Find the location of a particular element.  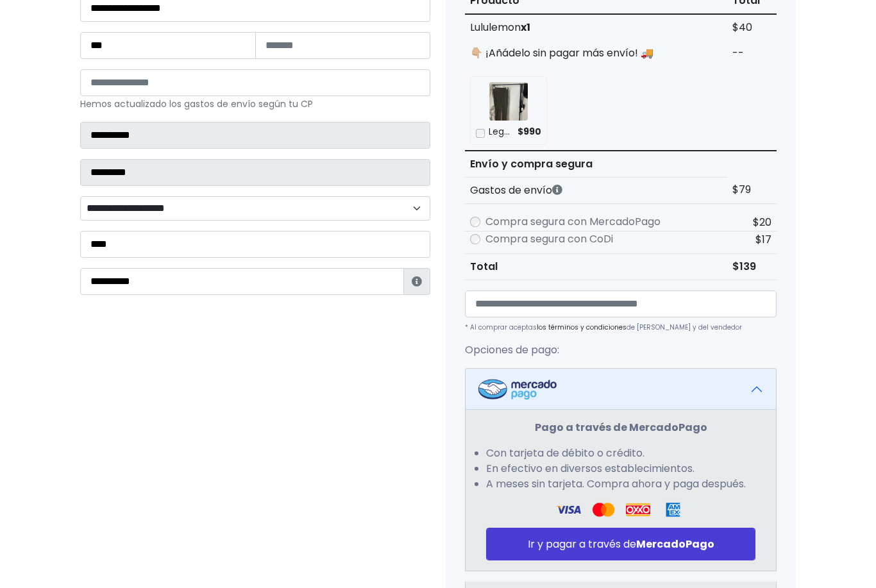

li: Con tarjeta de débito o crédito. is located at coordinates (621, 454).